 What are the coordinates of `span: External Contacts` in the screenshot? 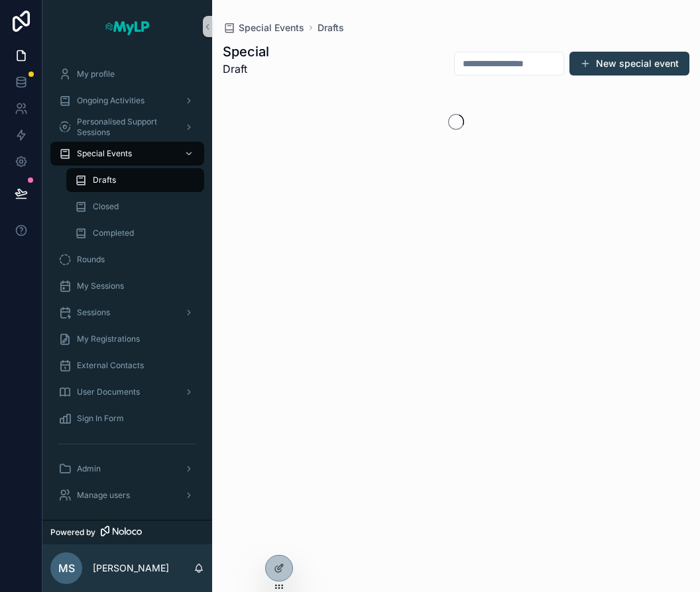 It's located at (110, 365).